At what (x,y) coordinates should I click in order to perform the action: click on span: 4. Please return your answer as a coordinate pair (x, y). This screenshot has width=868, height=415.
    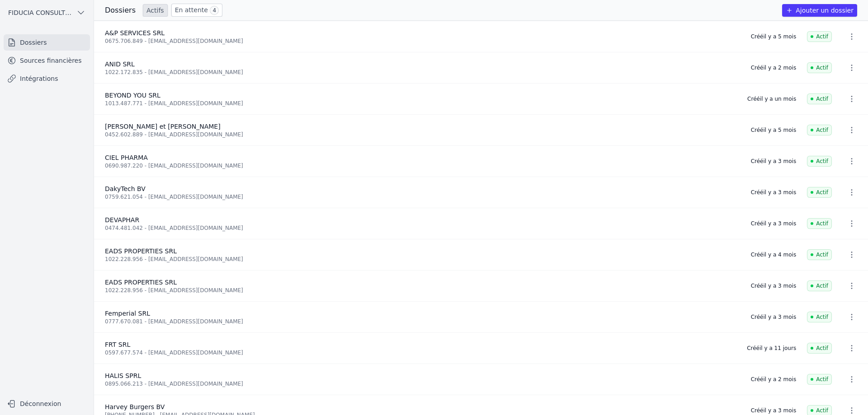
    Looking at the image, I should click on (215, 10).